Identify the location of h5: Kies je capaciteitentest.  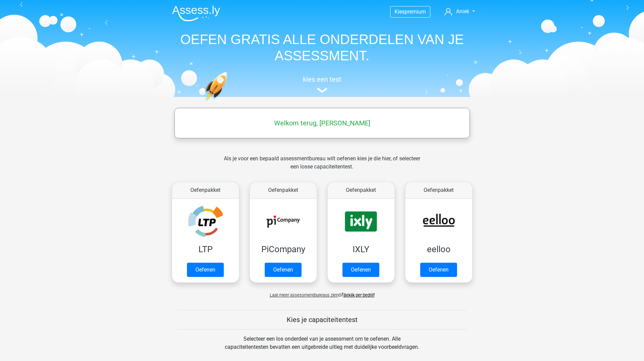
(322, 319).